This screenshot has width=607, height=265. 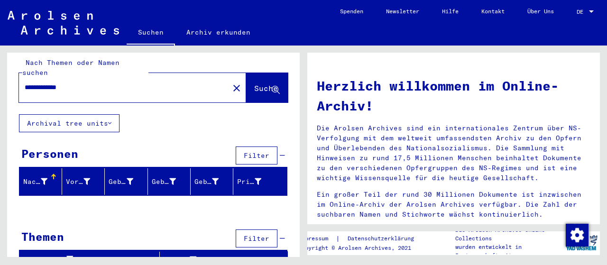 I want to click on mat-icon: close, so click(x=236, y=88).